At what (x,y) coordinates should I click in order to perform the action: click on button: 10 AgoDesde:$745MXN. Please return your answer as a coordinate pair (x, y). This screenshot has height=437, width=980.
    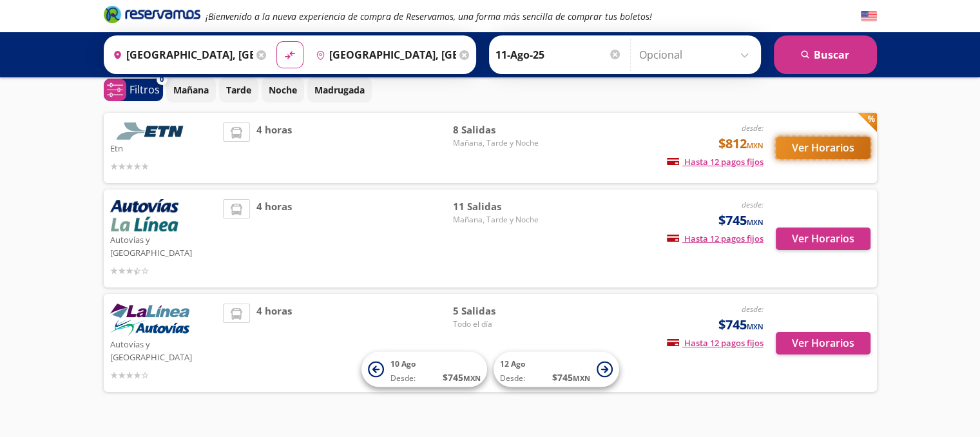
    Looking at the image, I should click on (424, 369).